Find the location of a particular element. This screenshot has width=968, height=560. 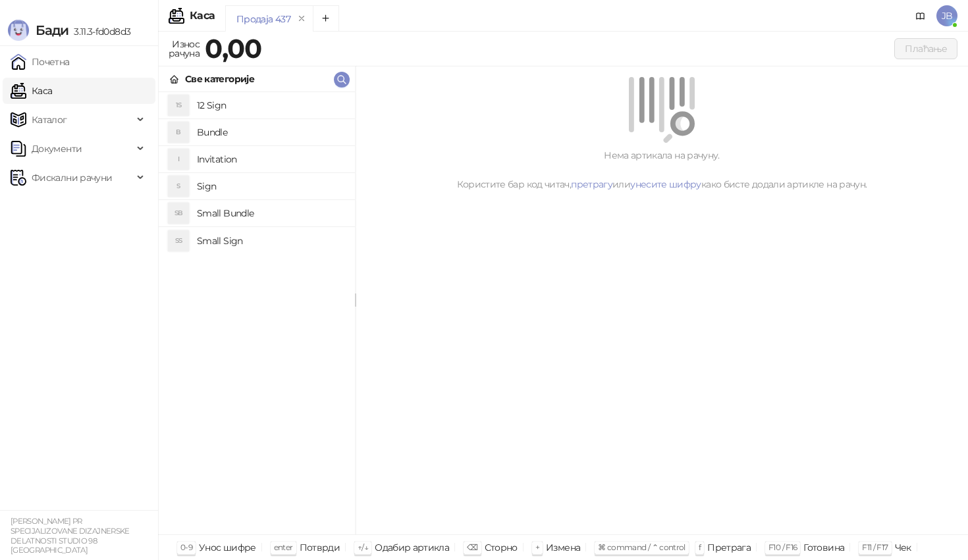

a: унесите шифру is located at coordinates (666, 184).